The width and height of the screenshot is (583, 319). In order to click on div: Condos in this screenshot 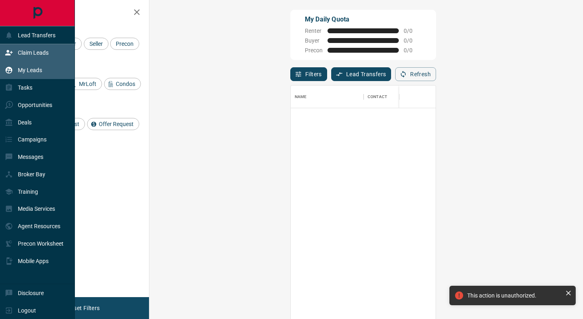, I will do `click(122, 84)`.